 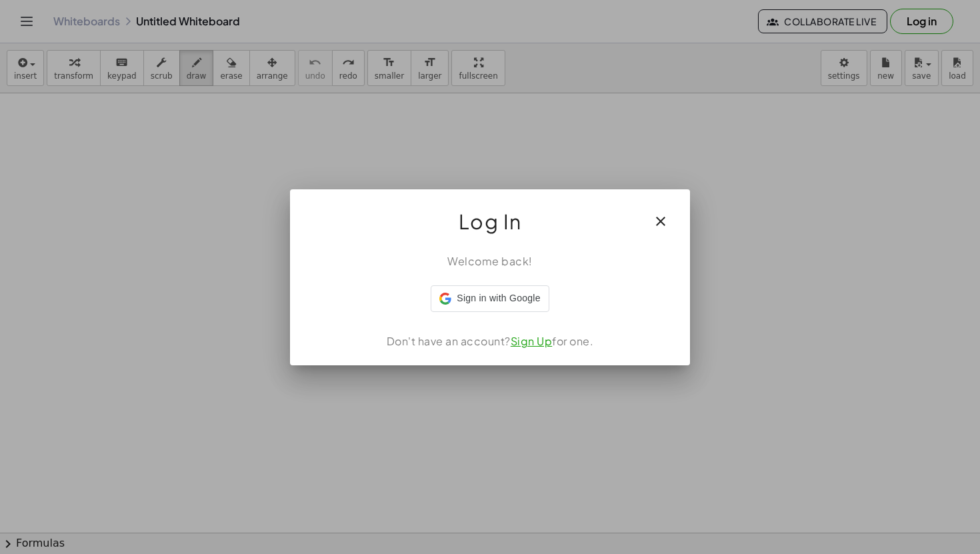 I want to click on div: Sign in with Google, so click(x=489, y=298).